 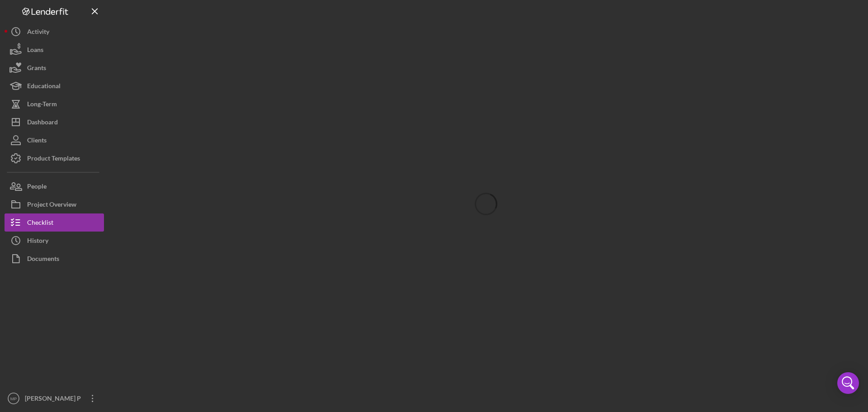 I want to click on div: Grants, so click(x=37, y=69).